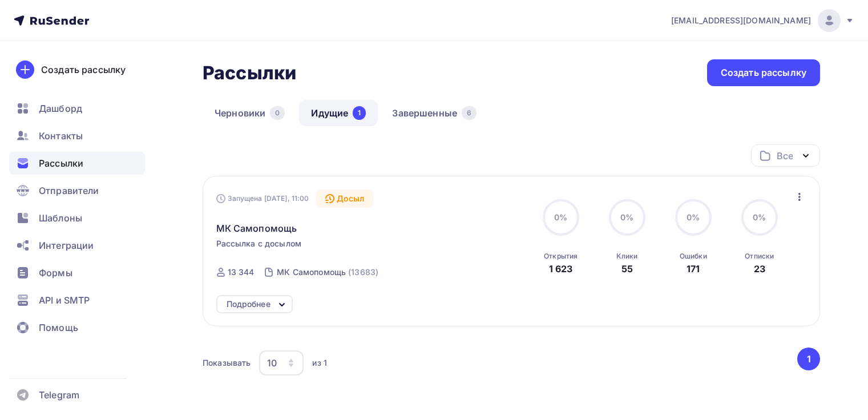 The width and height of the screenshot is (868, 420). Describe the element at coordinates (60, 136) in the screenshot. I see `span: Контакты` at that location.